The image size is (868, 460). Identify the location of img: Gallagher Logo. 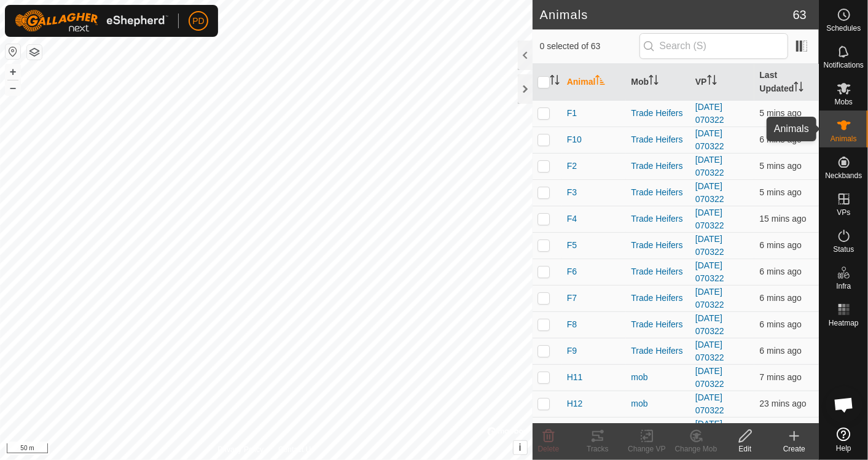
(91, 21).